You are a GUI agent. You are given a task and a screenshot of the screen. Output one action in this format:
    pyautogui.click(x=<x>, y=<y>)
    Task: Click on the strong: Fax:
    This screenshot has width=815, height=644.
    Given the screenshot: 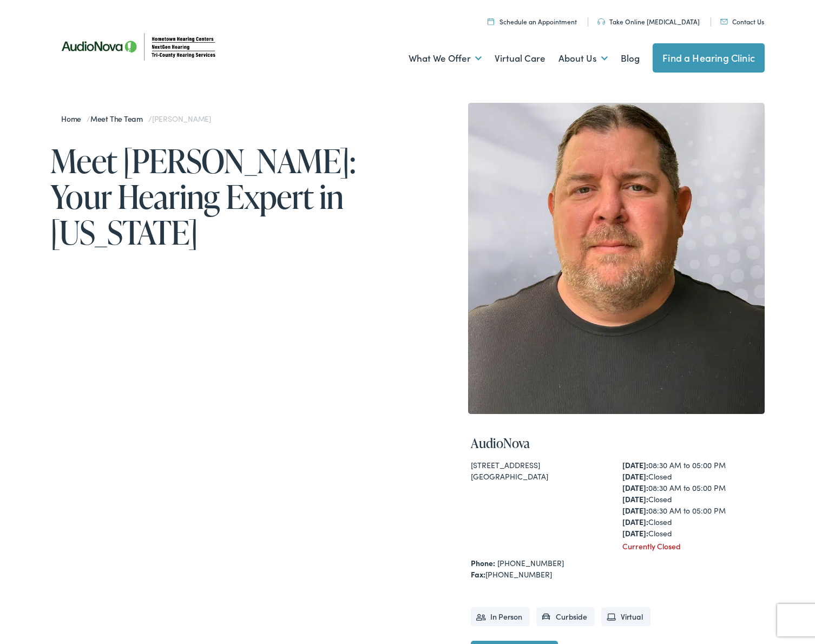 What is the action you would take?
    pyautogui.click(x=478, y=574)
    